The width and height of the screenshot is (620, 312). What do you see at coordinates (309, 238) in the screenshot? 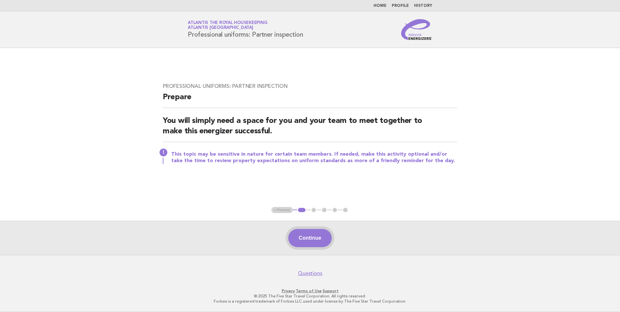
I see `button: Continue` at bounding box center [309, 238].